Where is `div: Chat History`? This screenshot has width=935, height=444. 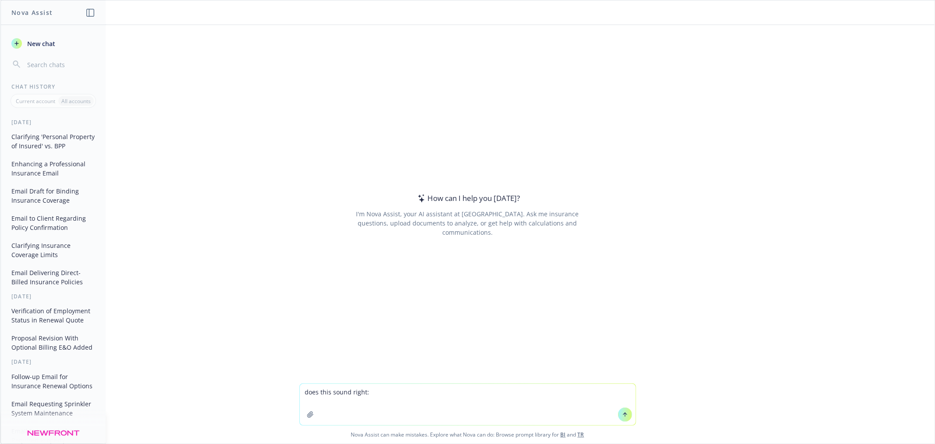 div: Chat History is located at coordinates (53, 86).